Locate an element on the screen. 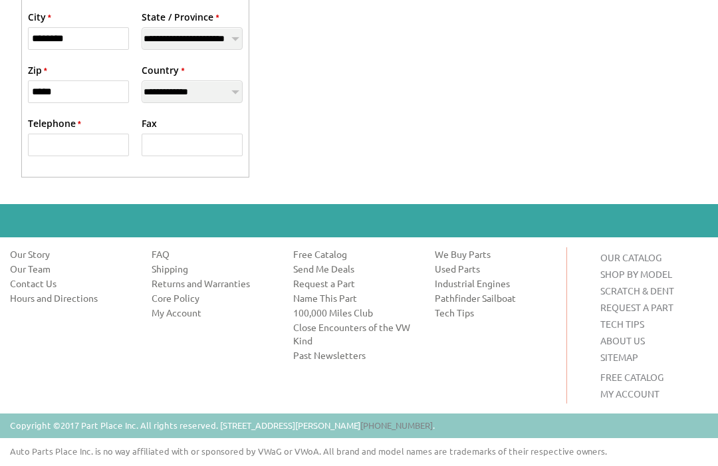 The height and width of the screenshot is (466, 718). a: Request a Part is located at coordinates (353, 283).